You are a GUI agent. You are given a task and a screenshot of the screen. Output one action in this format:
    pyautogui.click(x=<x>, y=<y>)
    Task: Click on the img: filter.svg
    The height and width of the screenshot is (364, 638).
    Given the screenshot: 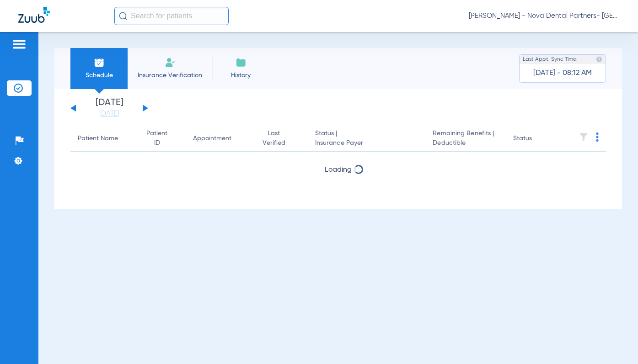 What is the action you would take?
    pyautogui.click(x=584, y=137)
    